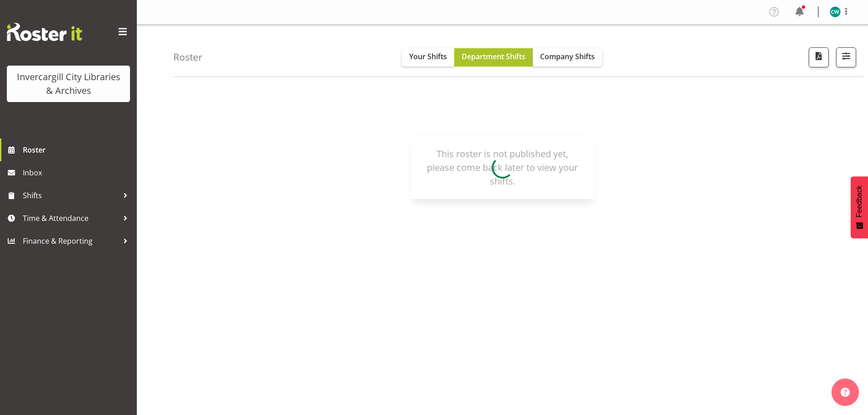  I want to click on span: Roster, so click(77, 150).